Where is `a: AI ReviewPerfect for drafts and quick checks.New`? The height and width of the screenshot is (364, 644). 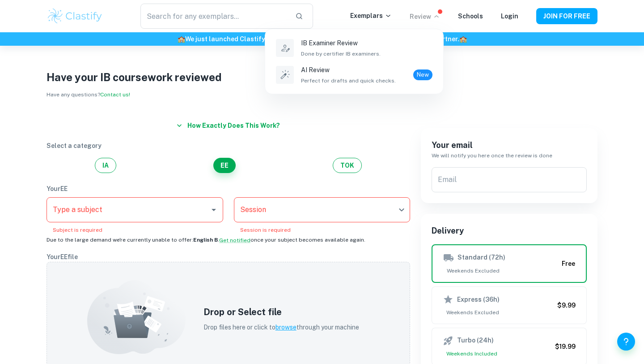
a: AI ReviewPerfect for drafts and quick checks.New is located at coordinates (354, 75).